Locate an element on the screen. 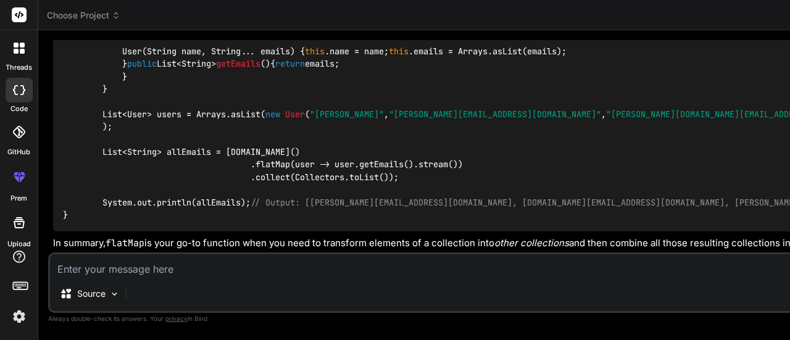  label: threads is located at coordinates (19, 67).